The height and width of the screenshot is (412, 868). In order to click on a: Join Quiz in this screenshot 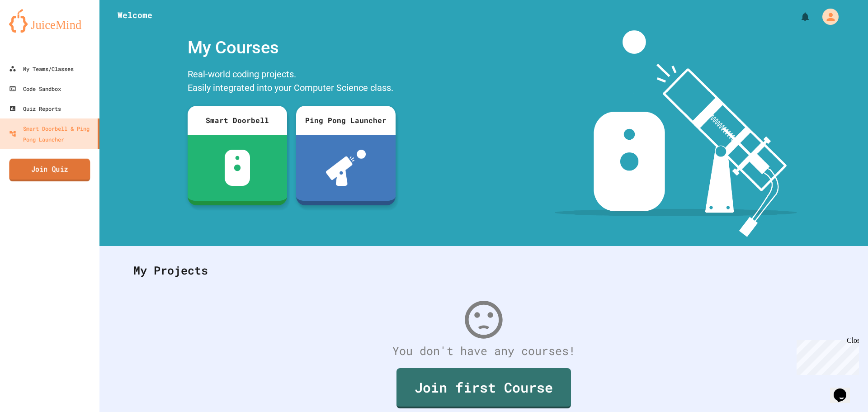, I will do `click(49, 170)`.